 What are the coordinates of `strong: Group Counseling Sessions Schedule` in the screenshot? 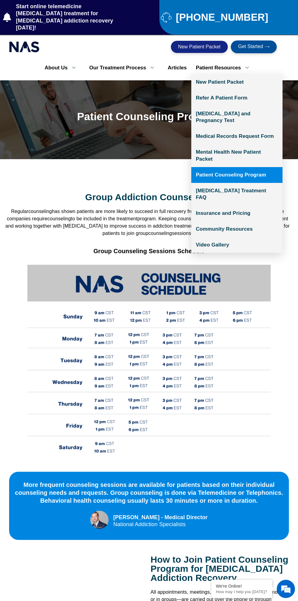 It's located at (149, 251).